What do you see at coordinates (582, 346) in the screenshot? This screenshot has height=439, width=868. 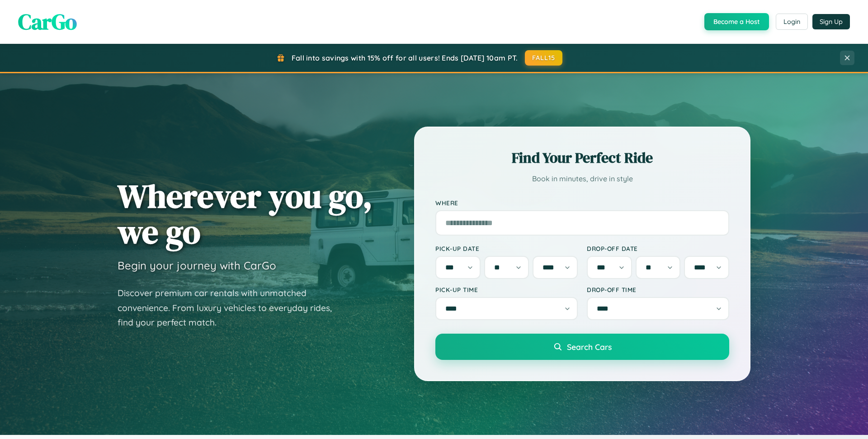 I see `button: Search Cars` at bounding box center [582, 346].